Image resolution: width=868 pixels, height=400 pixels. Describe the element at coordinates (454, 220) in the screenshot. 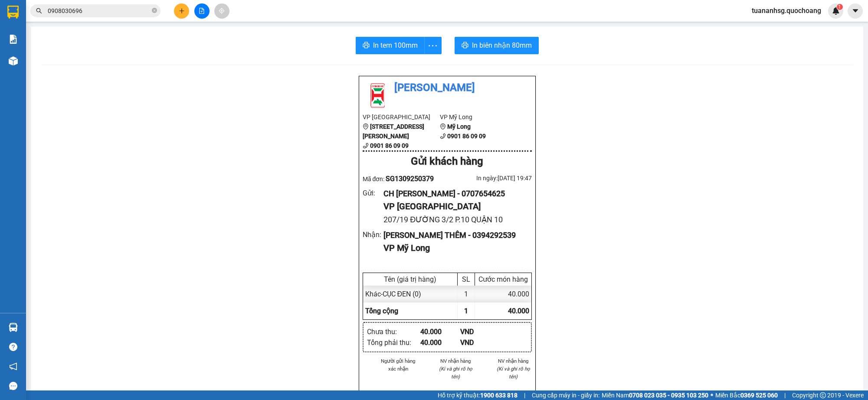

I see `div: 207/19 ĐƯỜNG 3/2 P.10 QUẬN 10` at that location.